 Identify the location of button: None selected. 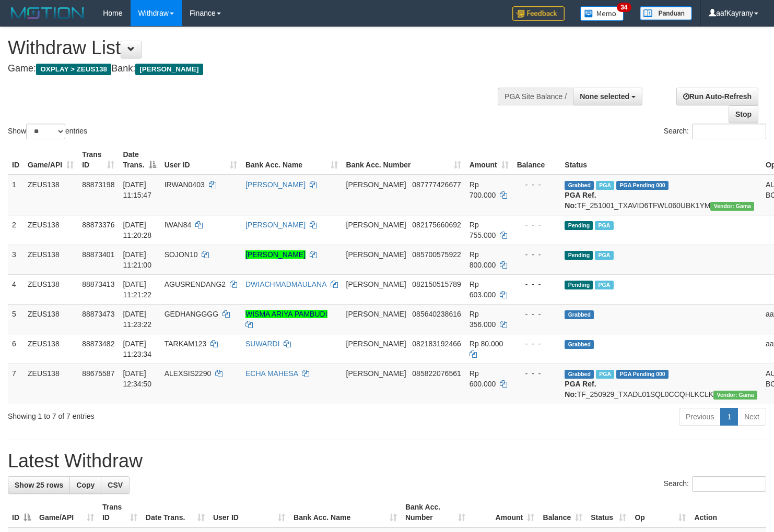
(607, 96).